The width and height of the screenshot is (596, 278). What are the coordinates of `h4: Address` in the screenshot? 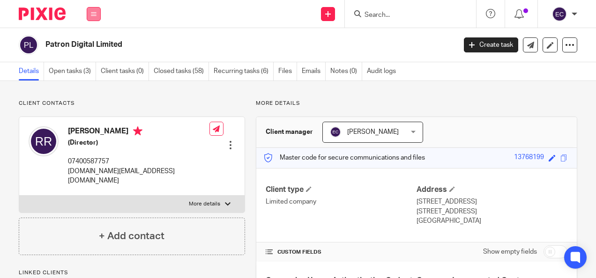 It's located at (492, 190).